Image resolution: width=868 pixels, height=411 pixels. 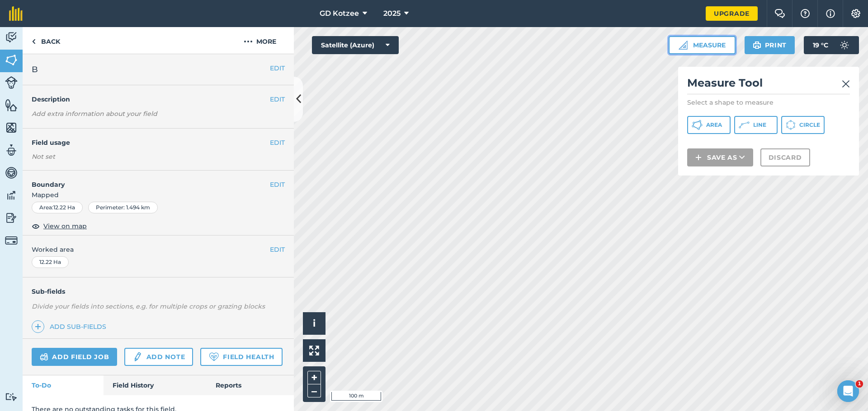 What do you see at coordinates (159, 357) in the screenshot?
I see `a: Add note` at bounding box center [159, 357].